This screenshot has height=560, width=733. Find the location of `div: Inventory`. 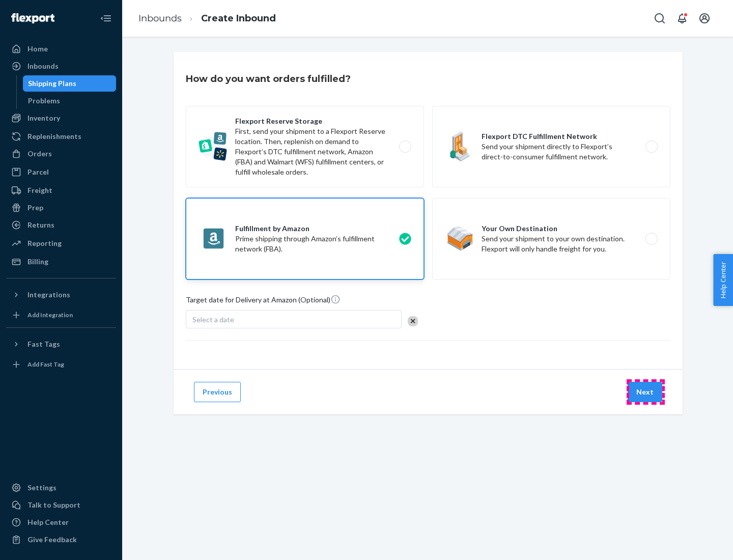

div: Inventory is located at coordinates (44, 118).